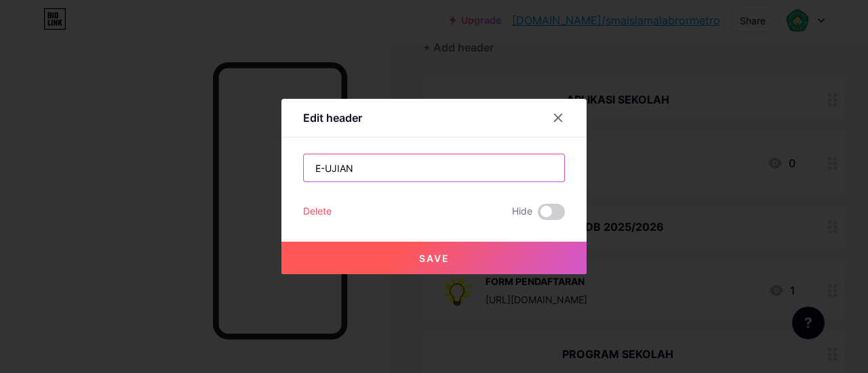 The height and width of the screenshot is (373, 868). Describe the element at coordinates (332, 118) in the screenshot. I see `div: Edit header` at that location.